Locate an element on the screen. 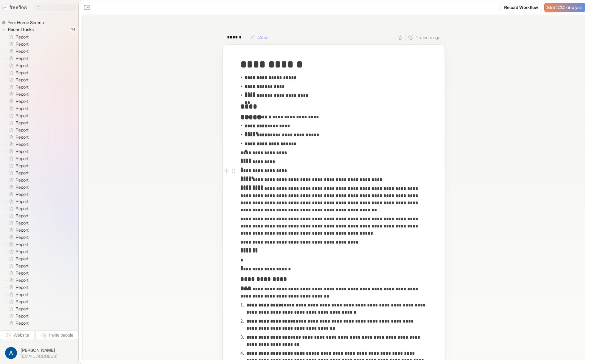  p: freeflow is located at coordinates (19, 7).